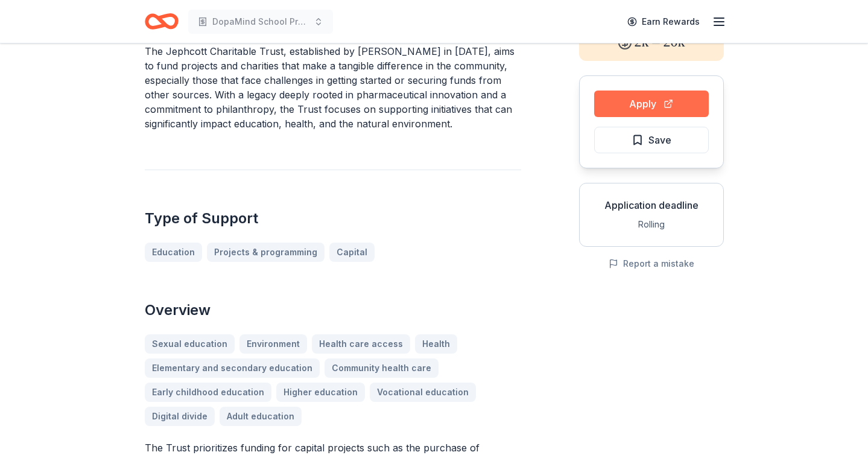 The height and width of the screenshot is (455, 868). I want to click on a: Projects & programming, so click(266, 252).